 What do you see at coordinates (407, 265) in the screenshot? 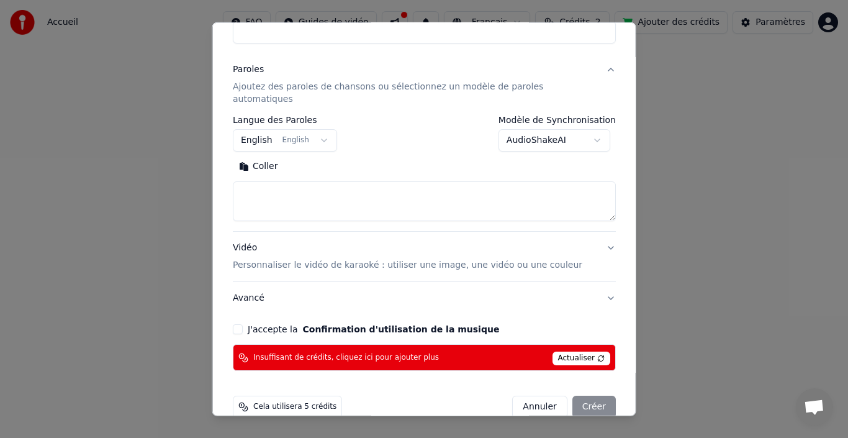
I see `p: Personnaliser le vidéo de karaoké : utiliser une image, une vidéo ou une couleur` at bounding box center [407, 265].